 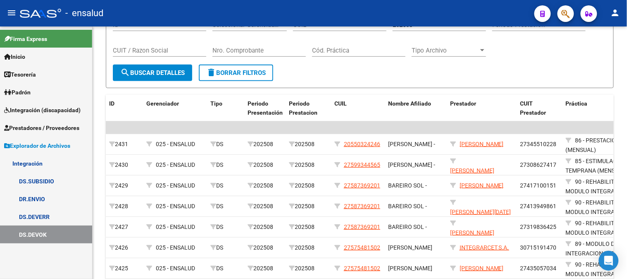 I want to click on button: Buscar Detalles, so click(x=153, y=73).